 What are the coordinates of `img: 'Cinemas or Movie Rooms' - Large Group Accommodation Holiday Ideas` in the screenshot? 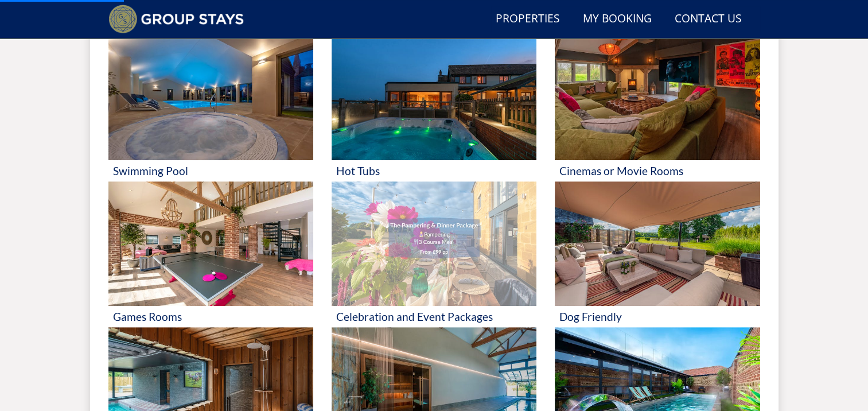 It's located at (657, 97).